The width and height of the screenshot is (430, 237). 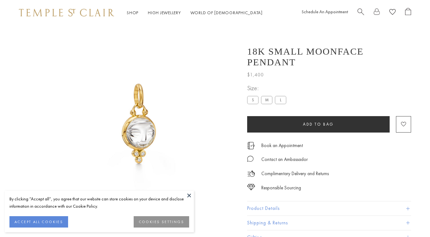 What do you see at coordinates (251, 159) in the screenshot?
I see `img: MessageIcon-01_2.svg` at bounding box center [251, 159].